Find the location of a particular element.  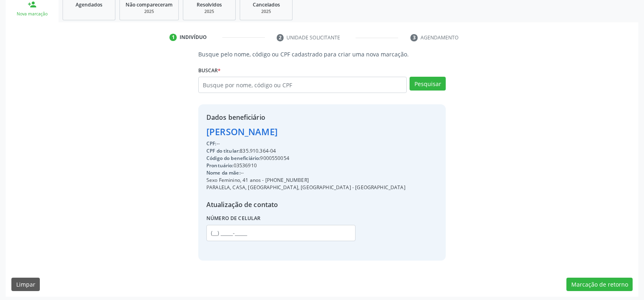

div: 1 is located at coordinates (173, 38).